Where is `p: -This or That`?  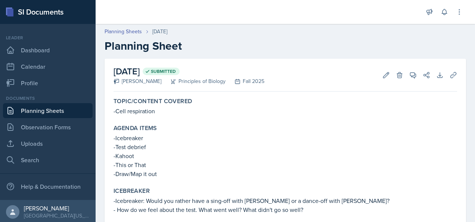
p: -This or That is located at coordinates (285, 165).